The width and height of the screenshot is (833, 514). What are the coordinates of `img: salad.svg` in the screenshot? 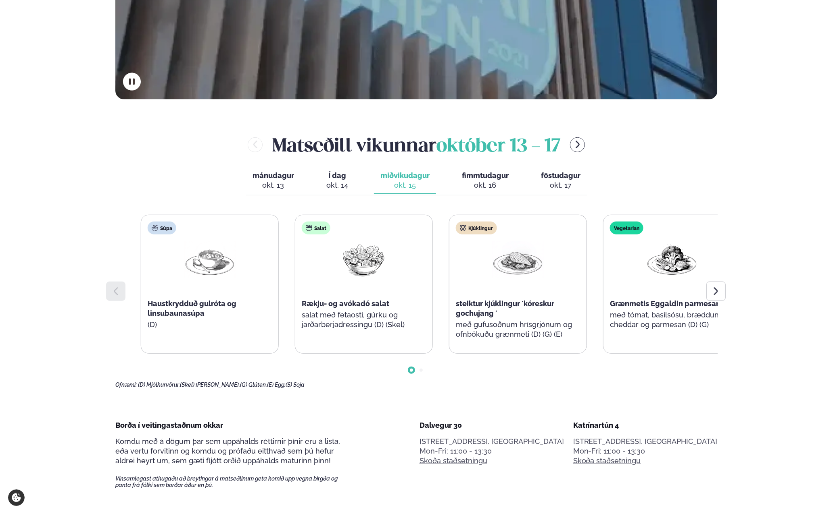 It's located at (309, 228).